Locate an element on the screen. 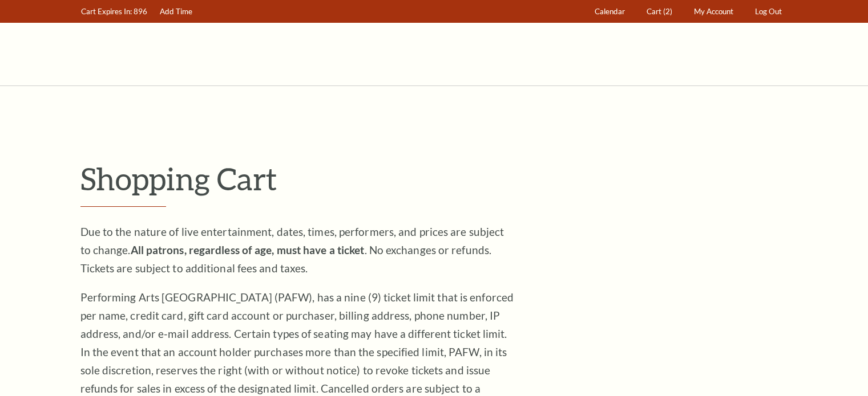 The height and width of the screenshot is (396, 868). a: Cart (2) is located at coordinates (659, 12).